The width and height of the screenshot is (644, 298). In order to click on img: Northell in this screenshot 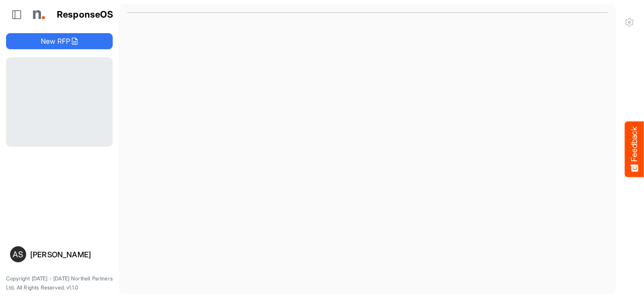, I will do `click(38, 15)`.